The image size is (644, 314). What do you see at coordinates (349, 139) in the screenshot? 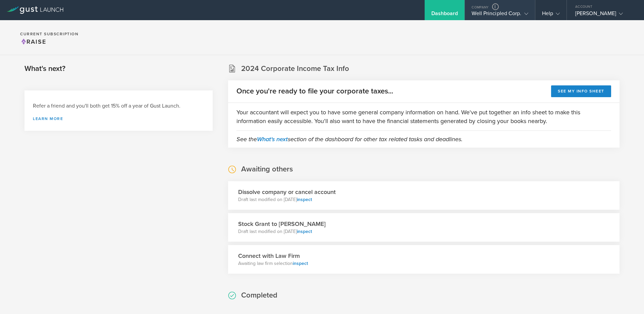
I see `em: See the section of the dashboard for other tax related tasks and deadlines.` at bounding box center [349, 139].